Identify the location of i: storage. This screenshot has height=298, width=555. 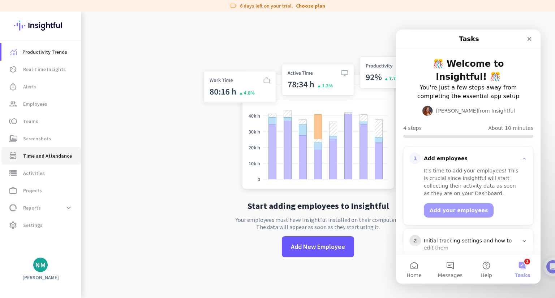
(13, 173).